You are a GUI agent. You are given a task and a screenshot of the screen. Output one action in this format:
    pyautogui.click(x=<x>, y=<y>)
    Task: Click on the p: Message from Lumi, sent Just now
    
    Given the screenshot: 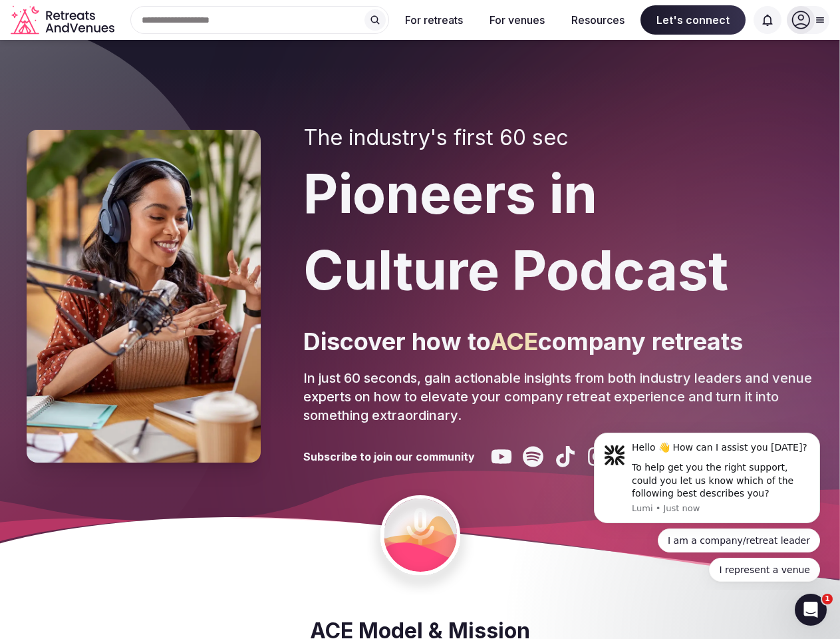 What is the action you would take?
    pyautogui.click(x=147, y=87)
    